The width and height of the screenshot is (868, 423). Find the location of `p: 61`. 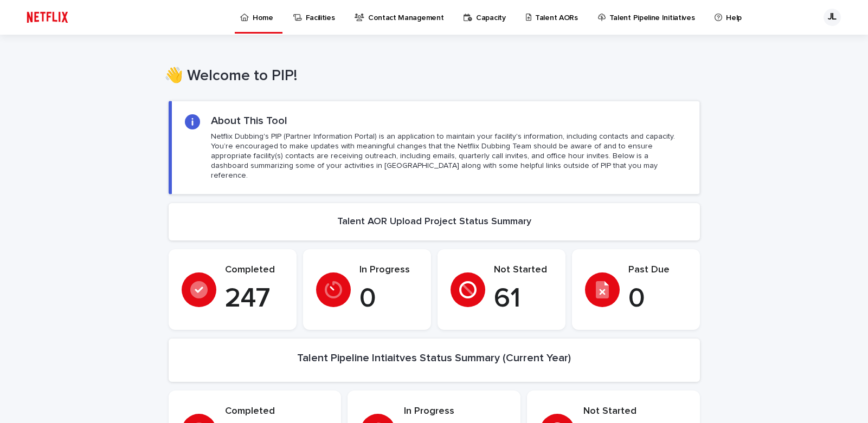

p: 61 is located at coordinates (524, 299).